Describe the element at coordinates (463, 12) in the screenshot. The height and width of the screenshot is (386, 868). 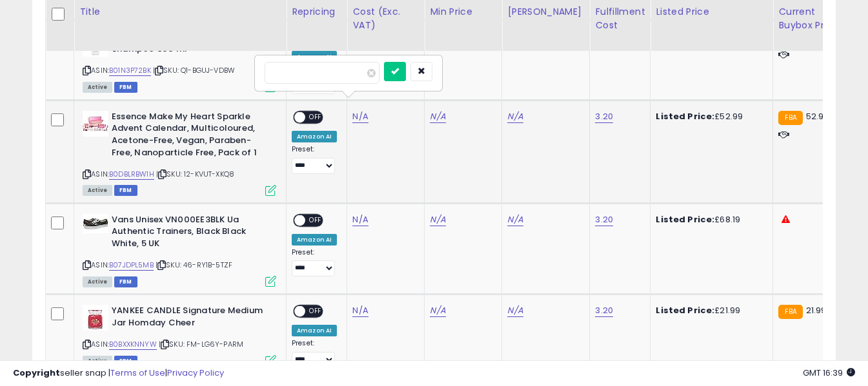
I see `div: Min Price` at that location.